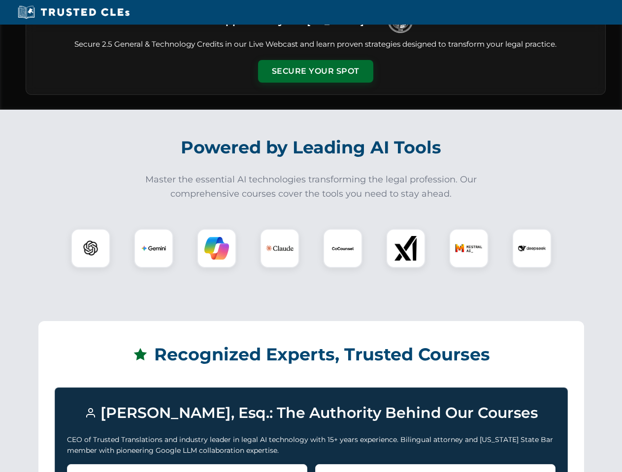 The height and width of the screenshot is (472, 622). What do you see at coordinates (73, 12) in the screenshot?
I see `img: Trusted CLEs` at bounding box center [73, 12].